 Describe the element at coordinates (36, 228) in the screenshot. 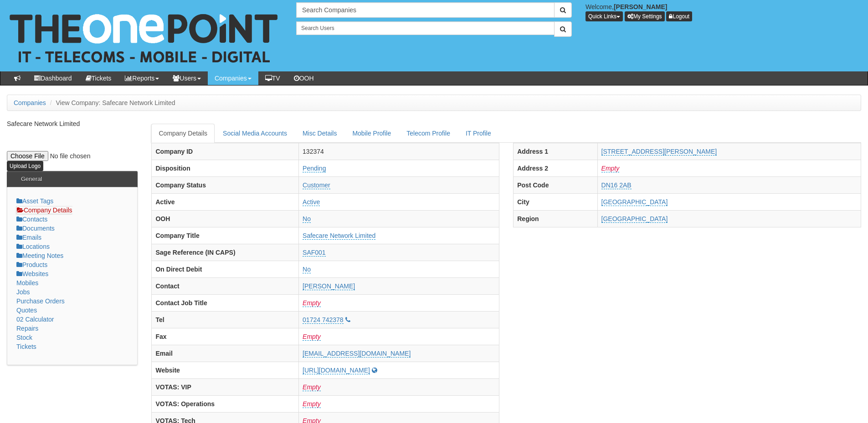

I see `a: Documents` at that location.